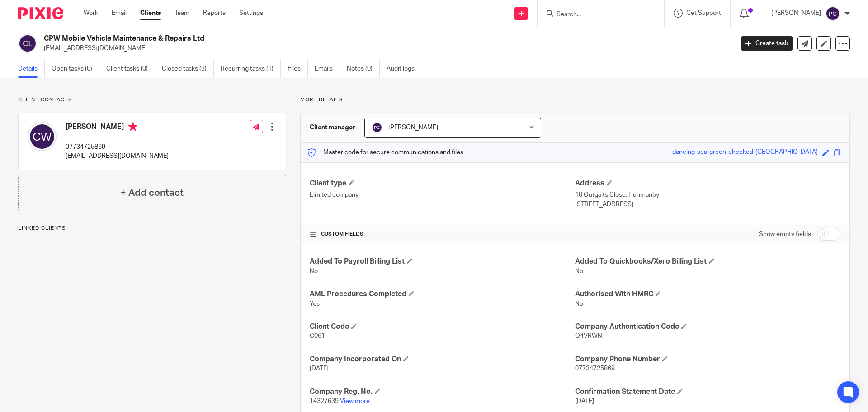 This screenshot has width=868, height=412. Describe the element at coordinates (708, 261) in the screenshot. I see `h4: Added To Quickbooks/Xero Billing List` at that location.